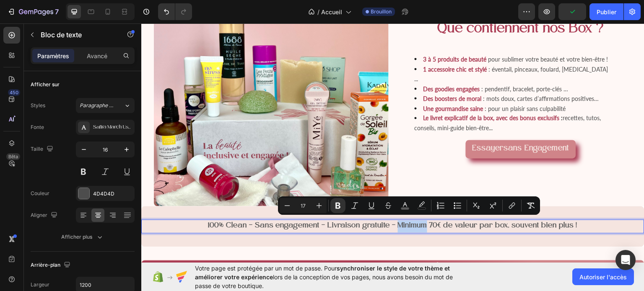  I want to click on strong: Des goodies engagées, so click(310, 65).